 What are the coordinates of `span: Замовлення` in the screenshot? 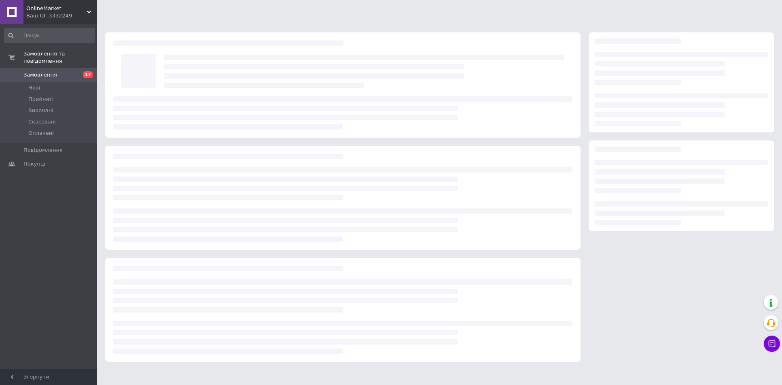 It's located at (40, 75).